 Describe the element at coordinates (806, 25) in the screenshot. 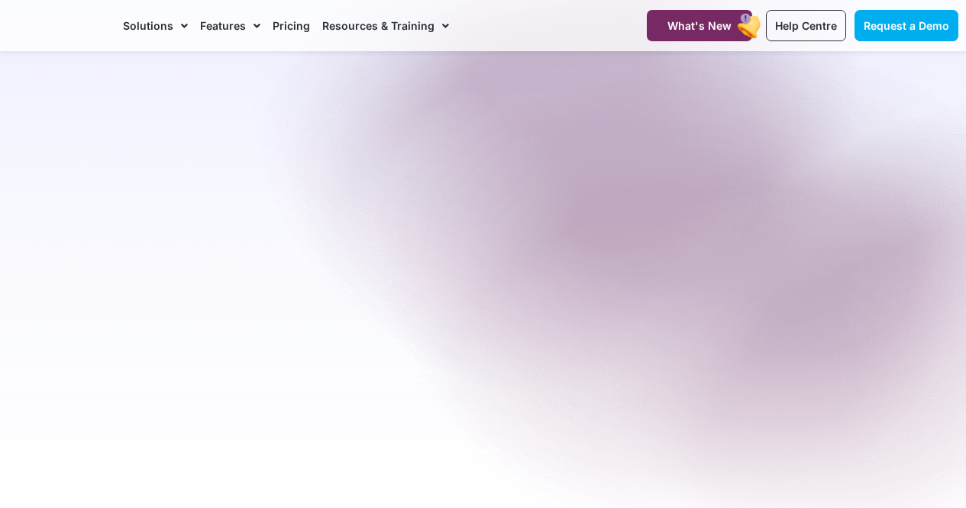

I see `span: Help Centre` at that location.